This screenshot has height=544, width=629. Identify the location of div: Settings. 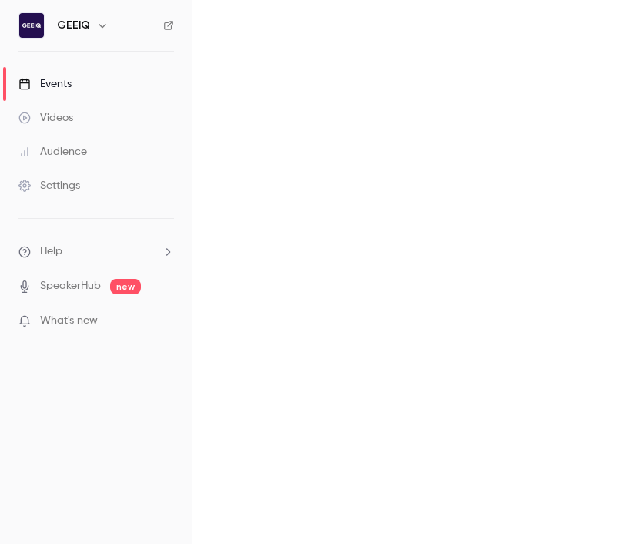
(49, 186).